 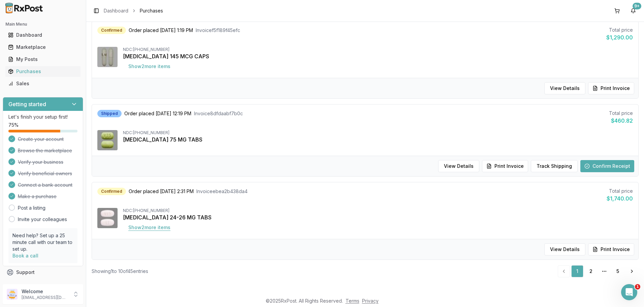 I want to click on div: $460.82, so click(x=621, y=121).